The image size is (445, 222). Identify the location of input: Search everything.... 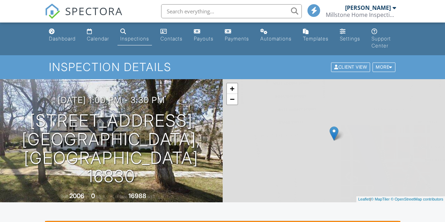
(232, 11).